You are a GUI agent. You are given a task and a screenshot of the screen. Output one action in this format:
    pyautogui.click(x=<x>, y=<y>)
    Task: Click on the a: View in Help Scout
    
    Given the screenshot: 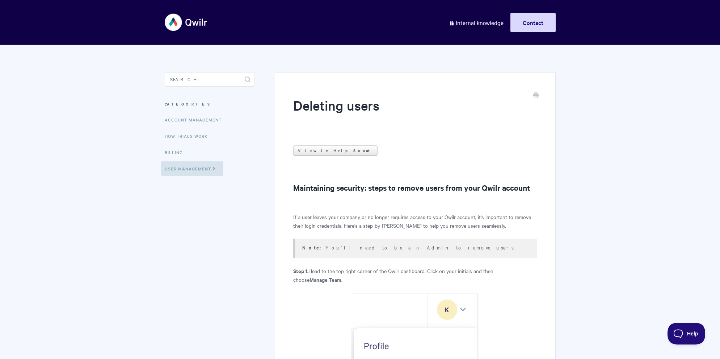 What is the action you would take?
    pyautogui.click(x=335, y=150)
    